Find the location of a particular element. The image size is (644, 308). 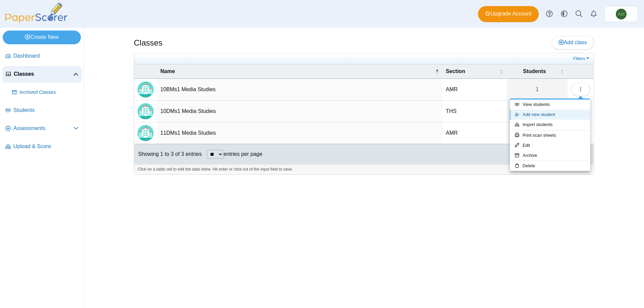

a: Upload & Score is located at coordinates (42, 147).